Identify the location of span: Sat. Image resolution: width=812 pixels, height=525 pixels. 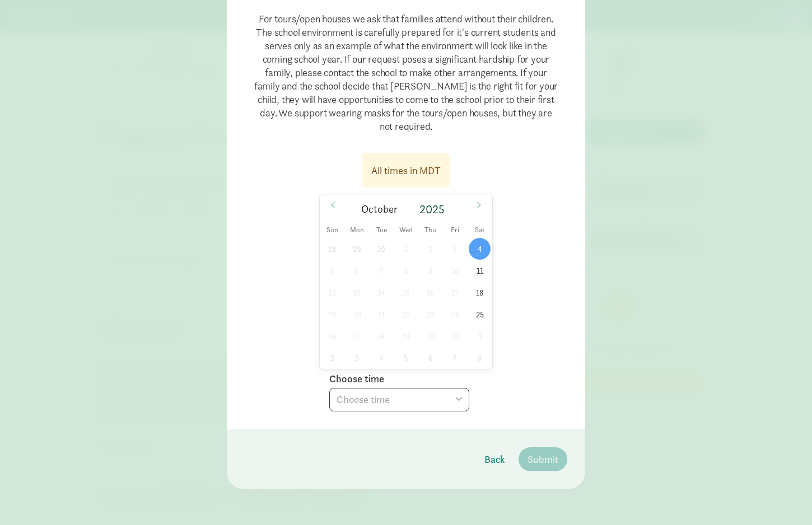
(480, 230).